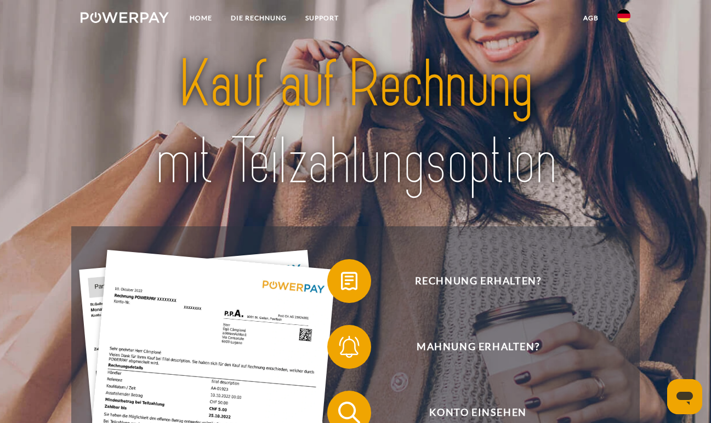  I want to click on img: qb_bell.svg, so click(349, 347).